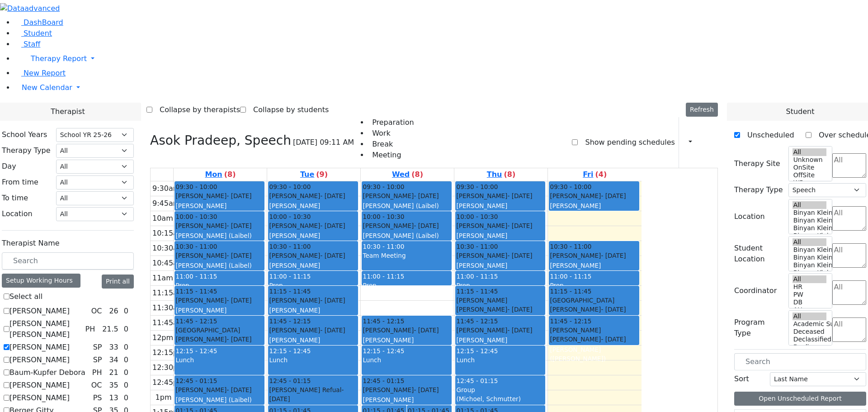 The image size is (868, 412). What do you see at coordinates (767, 136) in the screenshot?
I see `label: Unscheduled` at bounding box center [767, 136].